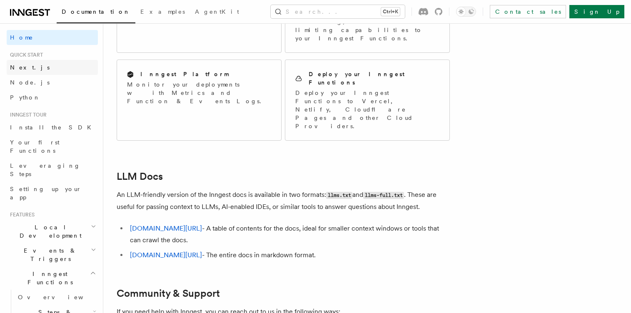 This screenshot has width=631, height=313. Describe the element at coordinates (46, 193) in the screenshot. I see `span: Setting up your app` at that location.